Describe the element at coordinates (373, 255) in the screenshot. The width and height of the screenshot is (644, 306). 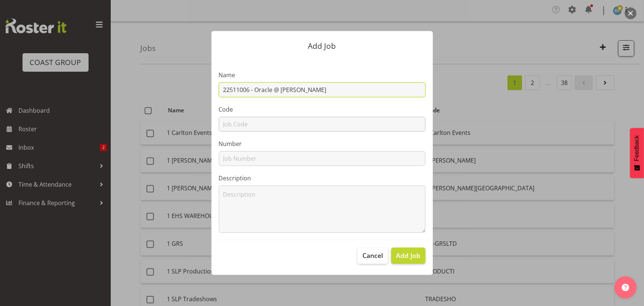
I see `span: Cancel` at that location.